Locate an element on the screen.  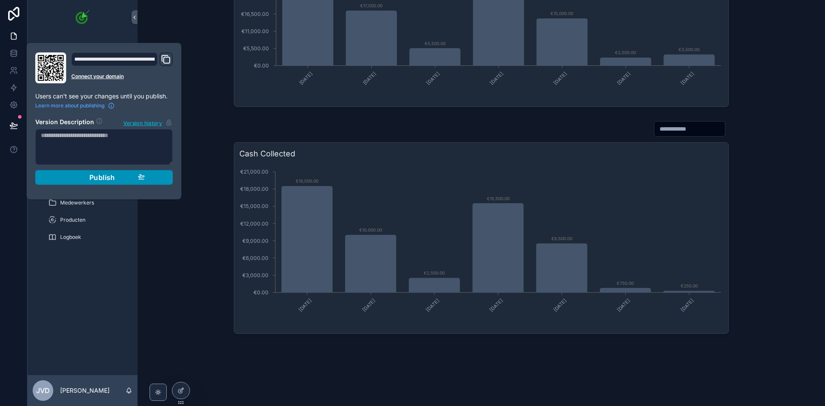
tspan: €11,000.00 is located at coordinates (255, 31).